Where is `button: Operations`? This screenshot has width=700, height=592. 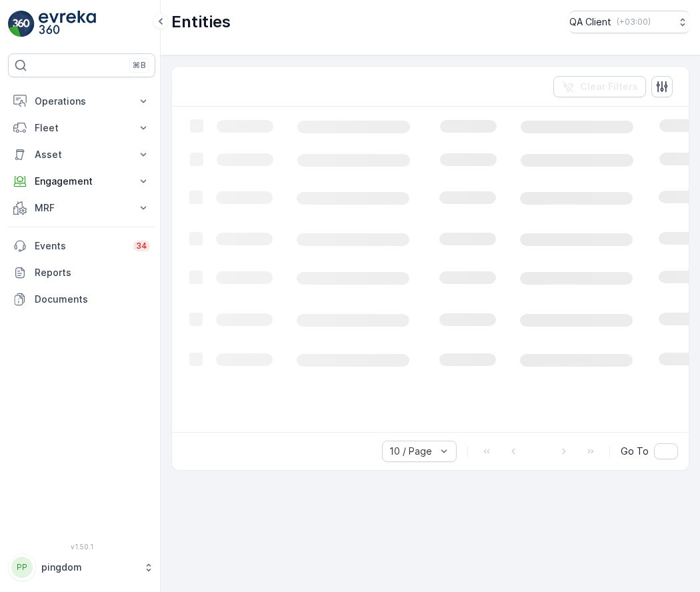 button: Operations is located at coordinates (82, 101).